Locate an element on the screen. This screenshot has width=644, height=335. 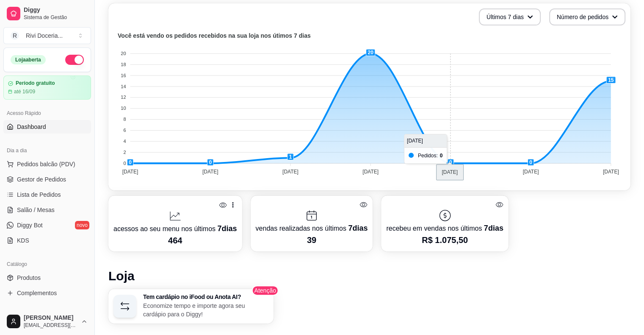
tspan: 16 is located at coordinates (123, 76).